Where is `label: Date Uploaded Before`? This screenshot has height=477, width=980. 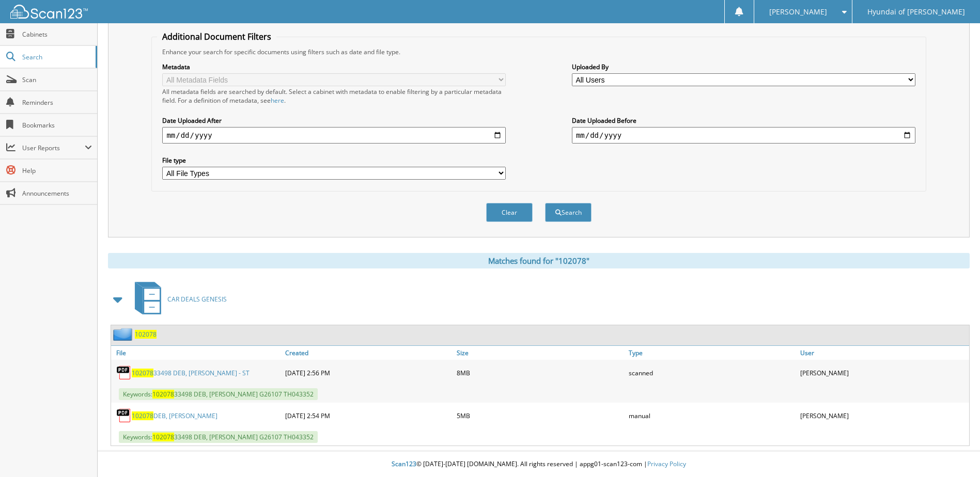 label: Date Uploaded Before is located at coordinates (743, 120).